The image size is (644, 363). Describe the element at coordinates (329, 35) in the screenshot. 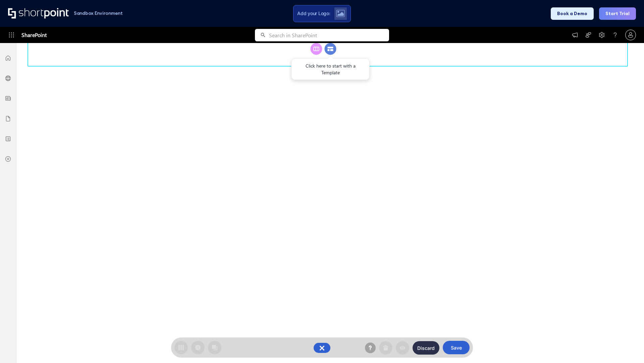

I see `input: Search in SharePoint` at that location.